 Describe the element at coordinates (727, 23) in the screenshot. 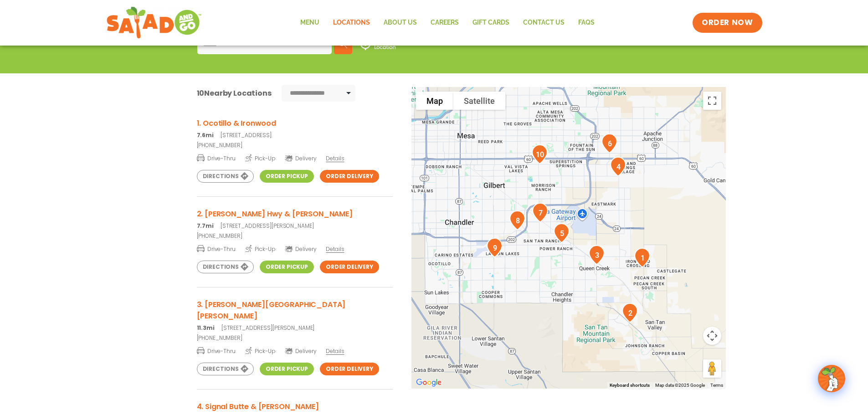

I see `span: ORDER NOW` at that location.